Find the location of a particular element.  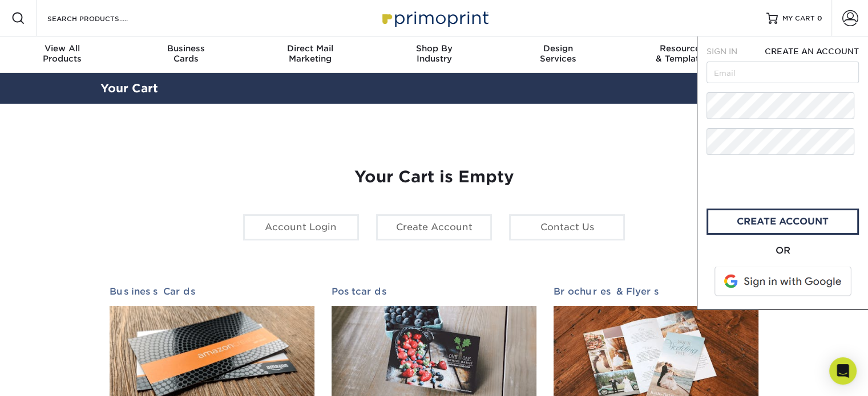

span: Shop By is located at coordinates (433, 49).